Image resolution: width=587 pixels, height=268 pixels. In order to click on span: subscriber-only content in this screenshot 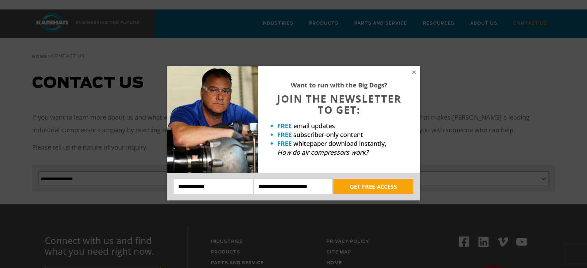, I will do `click(328, 135)`.